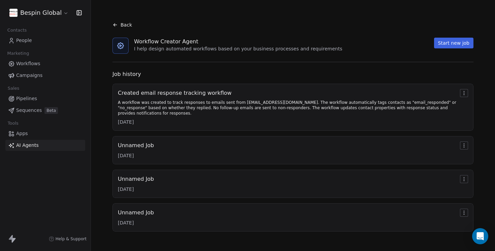 The height and width of the screenshot is (251, 495). Describe the element at coordinates (45, 134) in the screenshot. I see `a: Apps` at that location.